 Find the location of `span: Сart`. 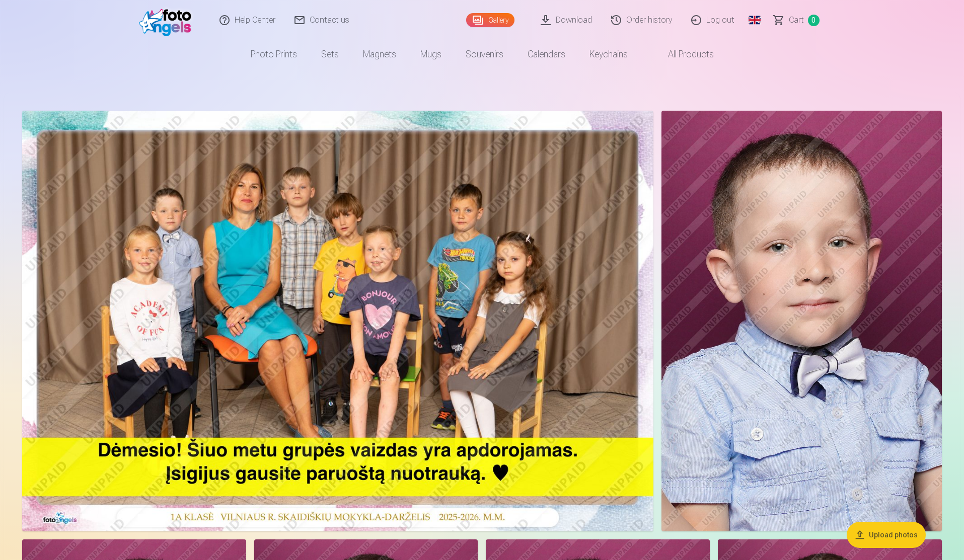

span: Сart is located at coordinates (797, 20).